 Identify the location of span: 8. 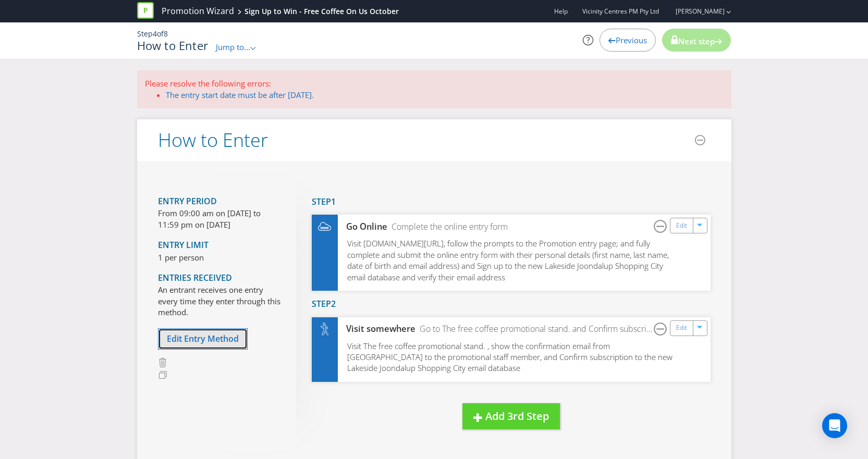
(166, 33).